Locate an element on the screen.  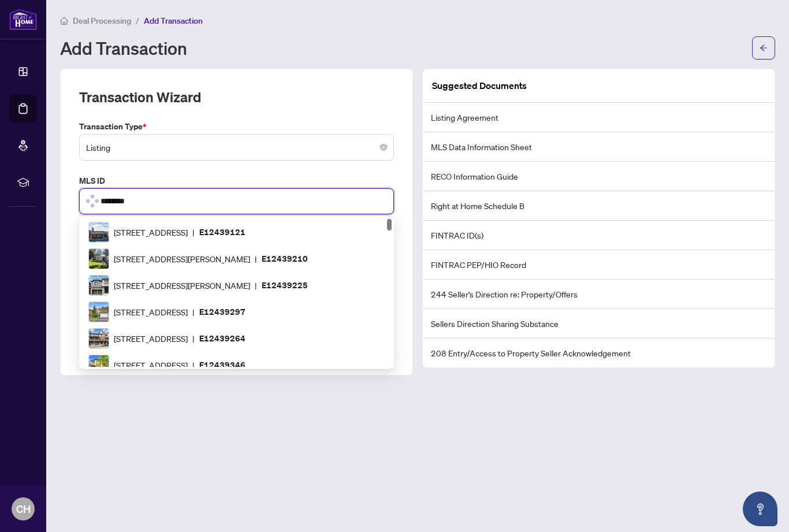
p: E12439121 is located at coordinates (222, 231).